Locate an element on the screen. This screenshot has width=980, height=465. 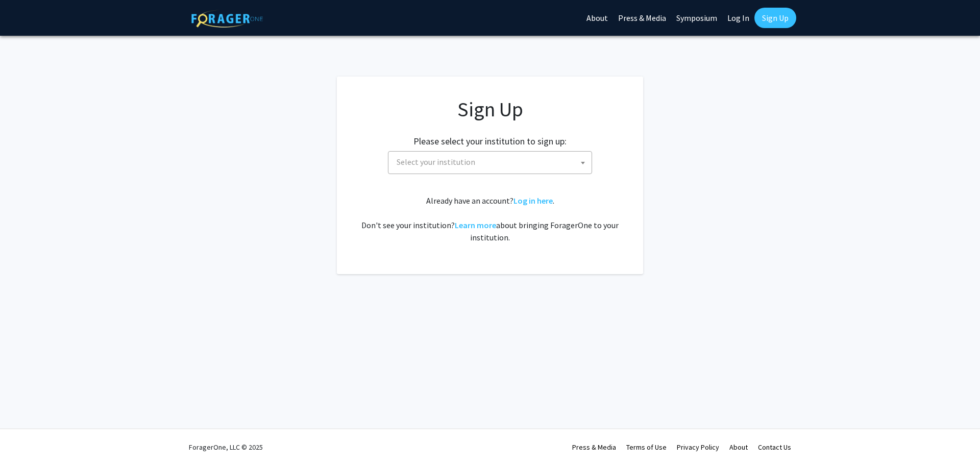
div: Already have an account? . Don't see your institution? about bringing ForagerOne to your institut... is located at coordinates (490, 219).